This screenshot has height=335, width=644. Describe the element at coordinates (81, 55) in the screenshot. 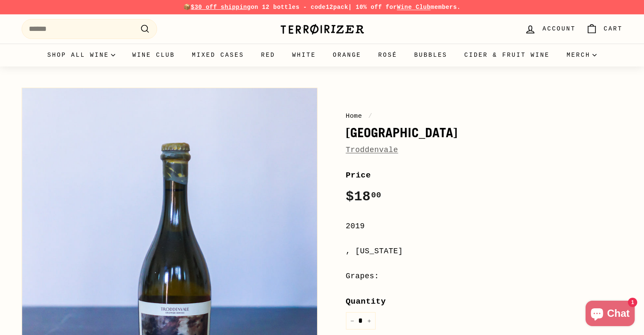

I see `summary: Shop all wine` at that location.